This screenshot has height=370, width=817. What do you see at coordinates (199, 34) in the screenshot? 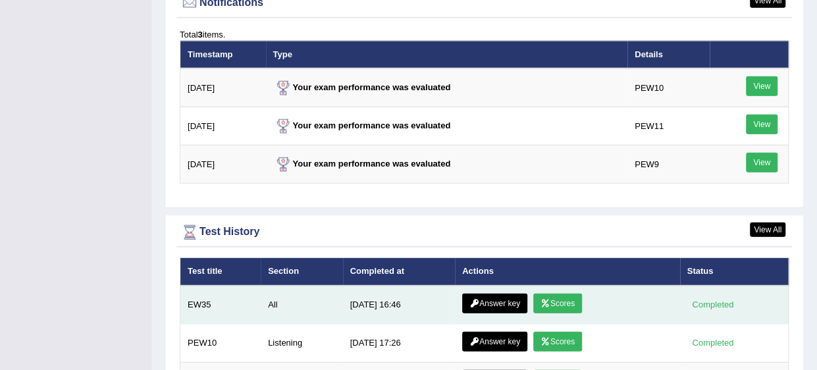
I see `b: 3` at bounding box center [199, 34].